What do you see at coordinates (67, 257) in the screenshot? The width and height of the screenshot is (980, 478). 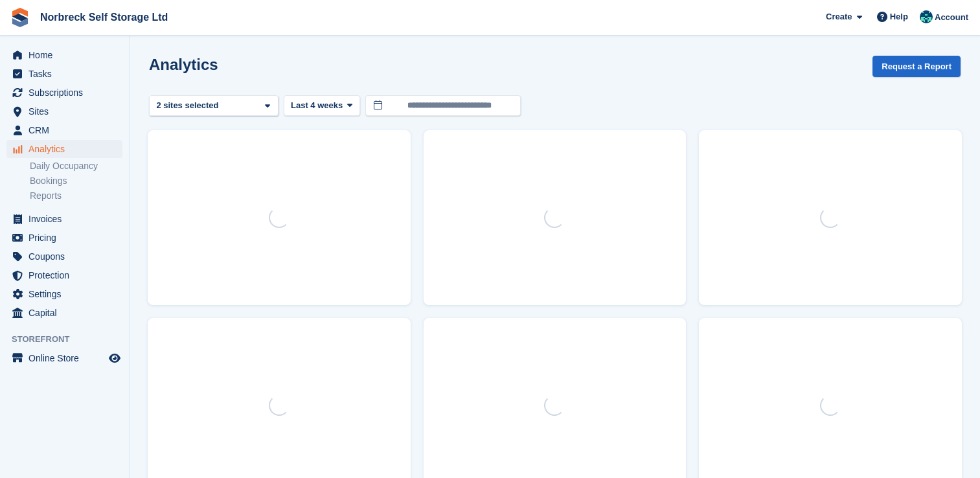 I see `span: Coupons` at bounding box center [67, 257].